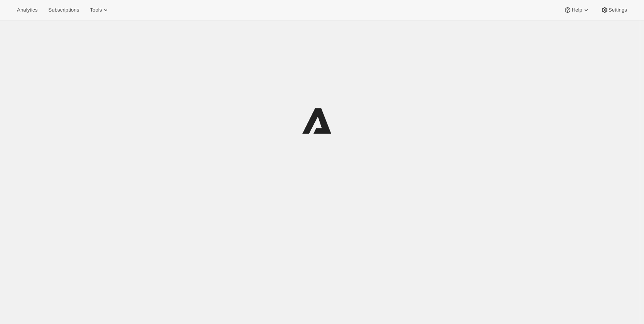 The width and height of the screenshot is (644, 324). What do you see at coordinates (614, 10) in the screenshot?
I see `button: Settings` at bounding box center [614, 10].